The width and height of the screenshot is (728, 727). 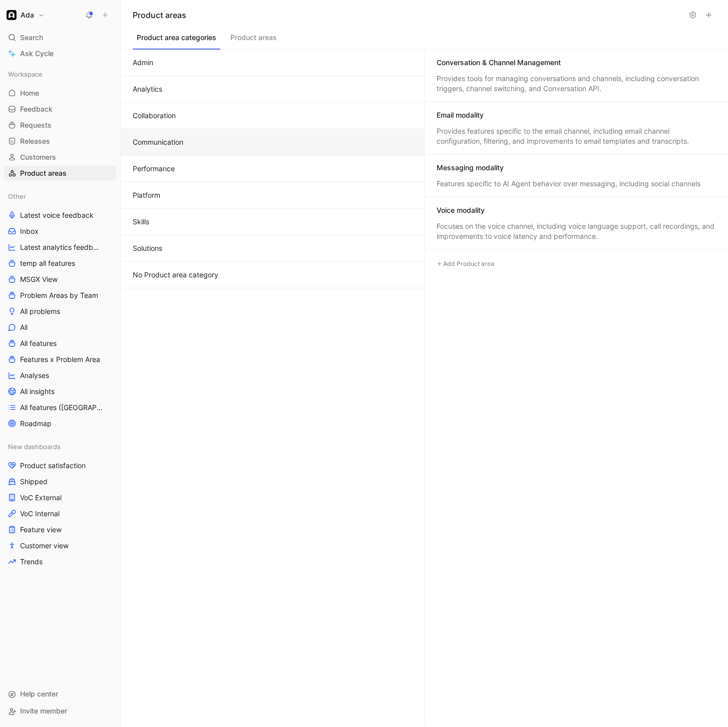 What do you see at coordinates (17, 196) in the screenshot?
I see `span: Other` at bounding box center [17, 196].